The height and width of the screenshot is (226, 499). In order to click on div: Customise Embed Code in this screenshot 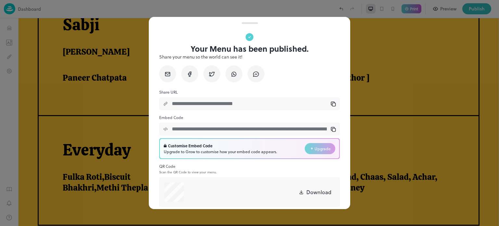, I will do `click(220, 146)`.